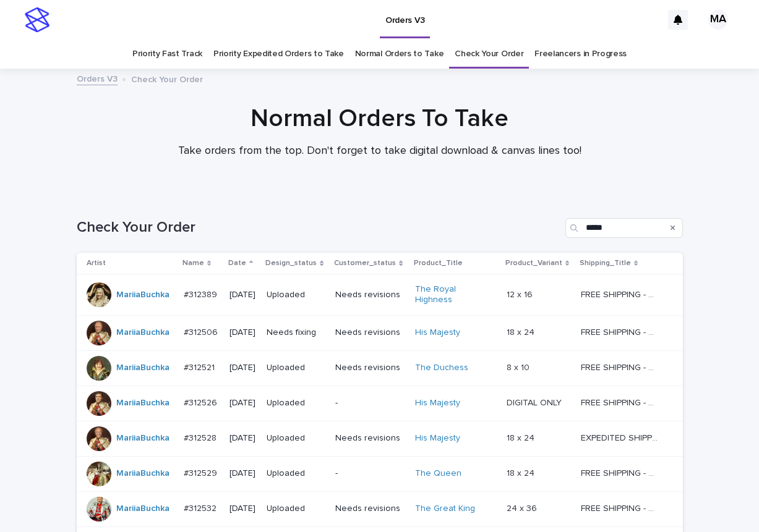 The height and width of the screenshot is (532, 759). Describe the element at coordinates (535, 401) in the screenshot. I see `p: DIGITAL ONLY` at that location.